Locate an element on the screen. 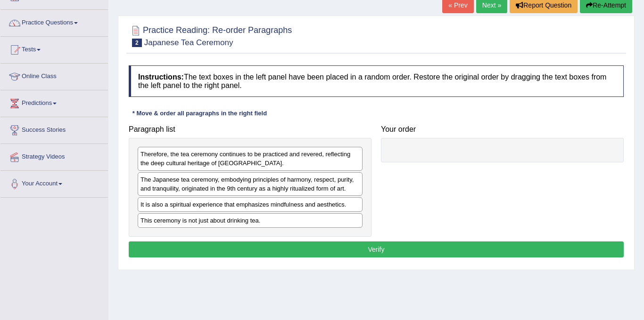 The image size is (644, 320). h2: Practice Reading: Re-order Paragraphs is located at coordinates (210, 36).